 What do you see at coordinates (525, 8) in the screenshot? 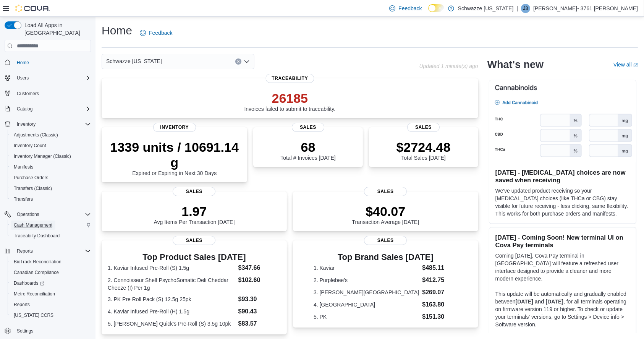
I see `div: Jennifer- 3761 Seward` at bounding box center [525, 8].